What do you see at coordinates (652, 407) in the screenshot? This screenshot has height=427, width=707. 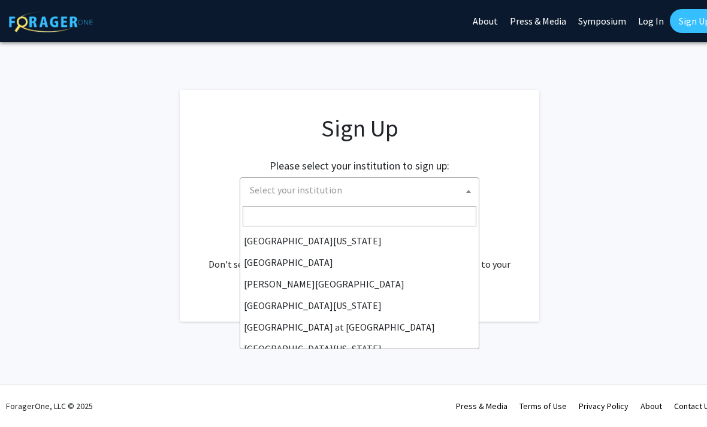 I see `a: About` at bounding box center [652, 407].